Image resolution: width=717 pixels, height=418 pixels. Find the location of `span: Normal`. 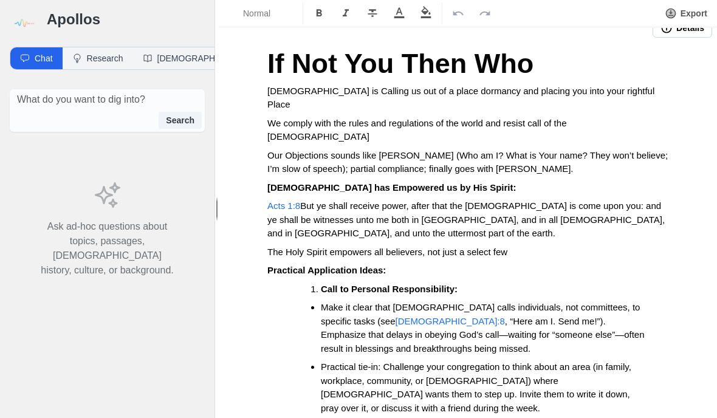

span: Normal is located at coordinates (264, 13).